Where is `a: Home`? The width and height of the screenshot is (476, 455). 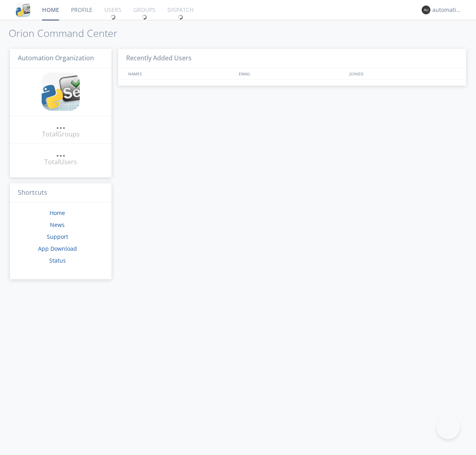 a: Home is located at coordinates (57, 212).